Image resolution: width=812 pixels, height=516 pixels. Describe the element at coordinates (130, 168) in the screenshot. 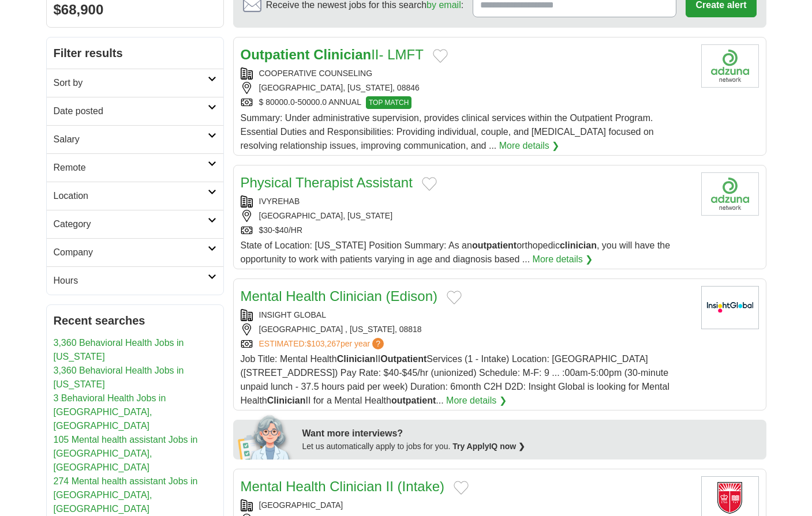

I see `h2: Remote` at that location.